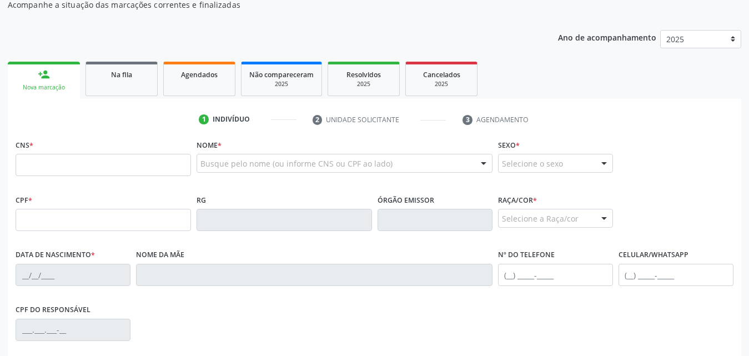 This screenshot has width=749, height=356. I want to click on span: Selecione o sexo, so click(532, 163).